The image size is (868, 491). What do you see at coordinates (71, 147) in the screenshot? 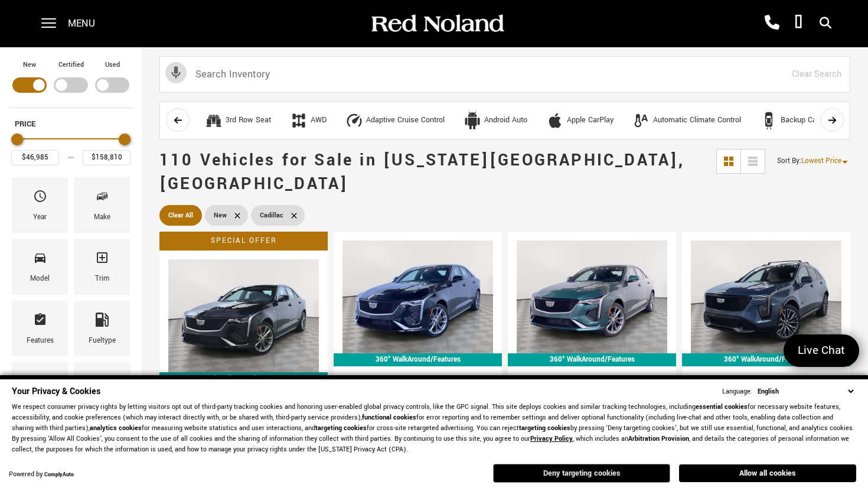
I see `div: Price` at bounding box center [71, 147].